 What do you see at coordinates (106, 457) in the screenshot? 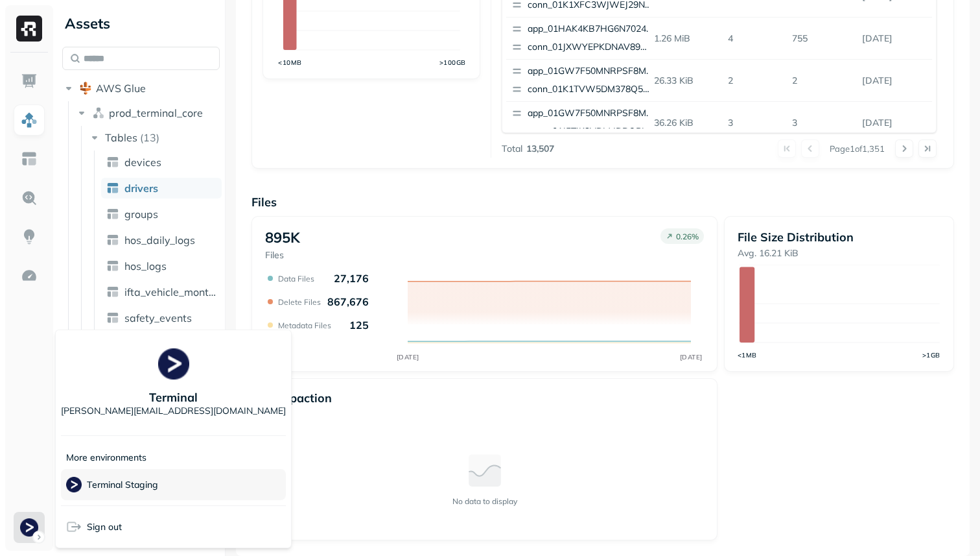
I see `p: More environments` at bounding box center [106, 457].